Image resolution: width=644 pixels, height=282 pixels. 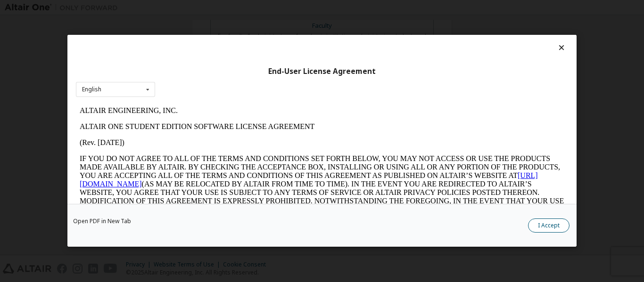 What do you see at coordinates (246, 86) in the screenshot?
I see `p: IF YOU DO NOT AGREE TO ALL OF THE TERMS AND CONDITIONS SET FORTH BELOW, YOU MAY NOT ACCESS OR USE...` at bounding box center [246, 86].